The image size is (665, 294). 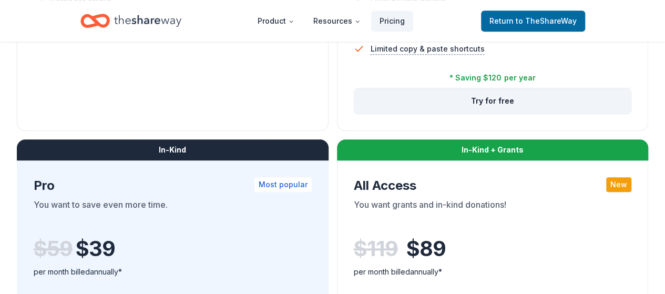 I want to click on button: Try for free, so click(x=492, y=101).